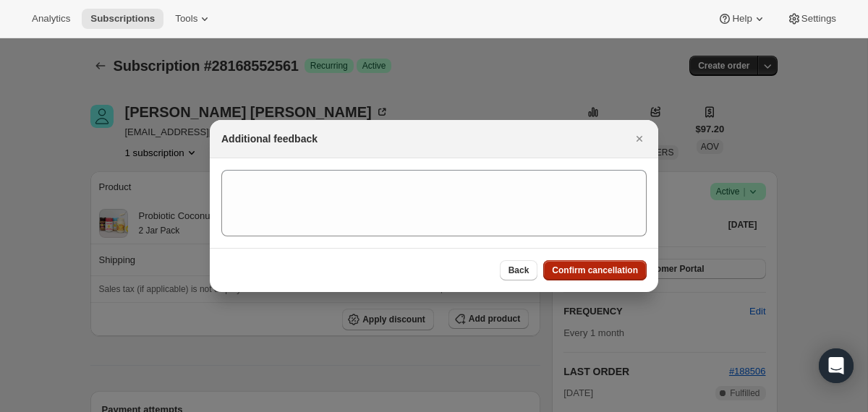  Describe the element at coordinates (50, 19) in the screenshot. I see `span: Analytics` at that location.